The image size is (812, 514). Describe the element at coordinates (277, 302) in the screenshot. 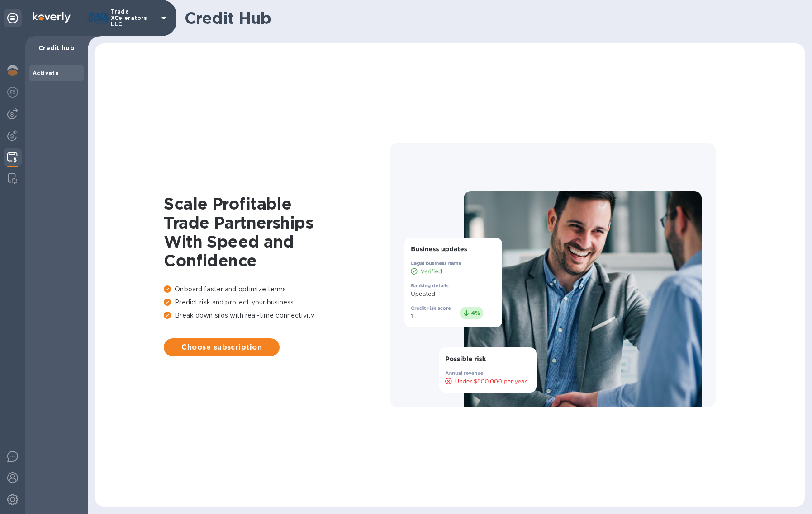

I see `p: Predict risk and protect your business` at that location.